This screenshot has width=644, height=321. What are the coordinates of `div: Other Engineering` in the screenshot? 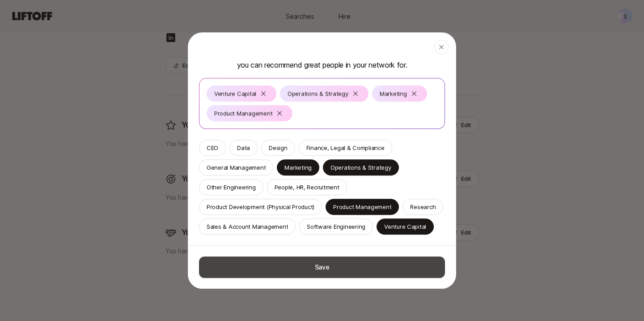 It's located at (231, 187).